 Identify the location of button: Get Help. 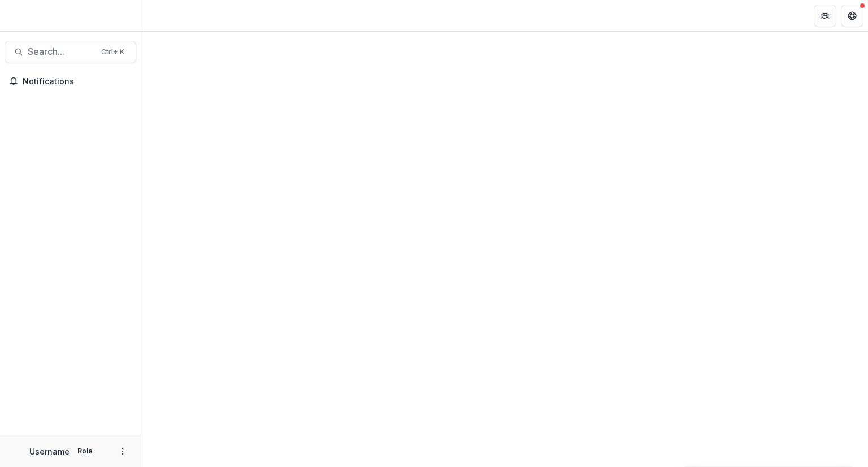
(852, 16).